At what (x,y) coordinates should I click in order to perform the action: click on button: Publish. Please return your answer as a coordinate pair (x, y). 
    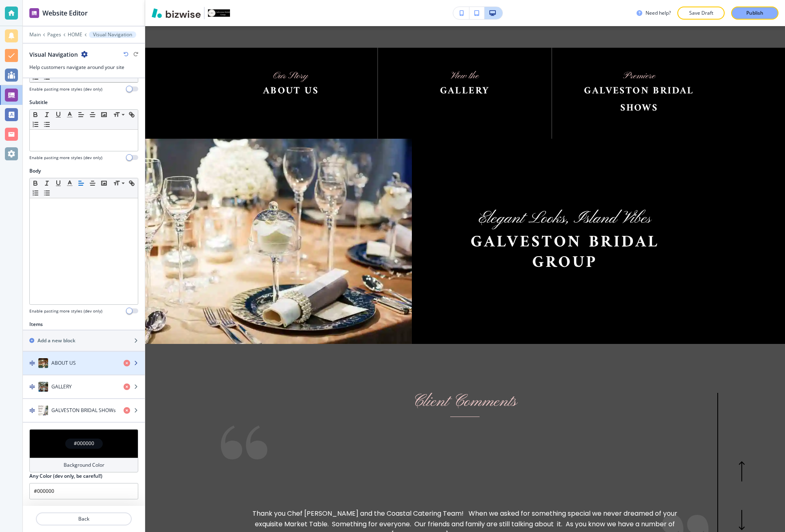
    Looking at the image, I should click on (755, 13).